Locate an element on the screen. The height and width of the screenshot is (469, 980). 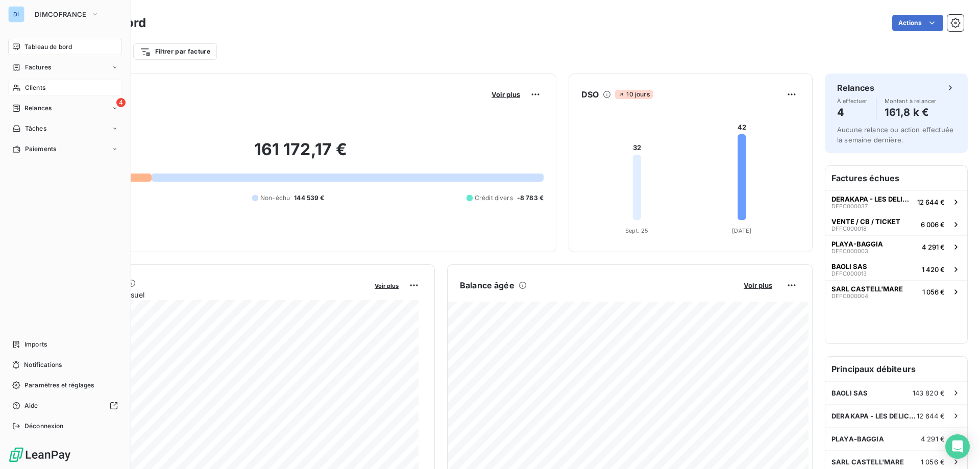
span: 10 jours is located at coordinates (633, 94).